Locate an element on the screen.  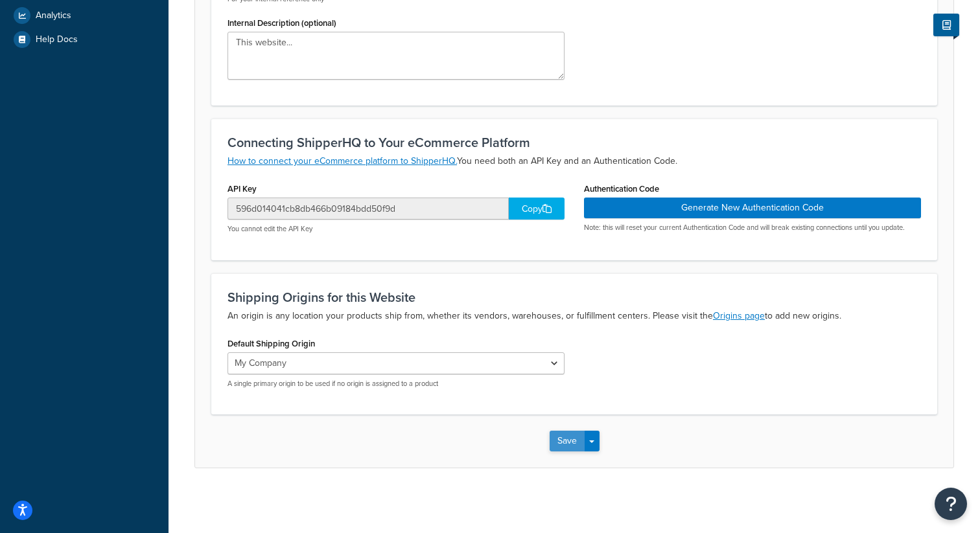
p: A single primary origin to be used if no origin is assigned to a product is located at coordinates (396, 383).